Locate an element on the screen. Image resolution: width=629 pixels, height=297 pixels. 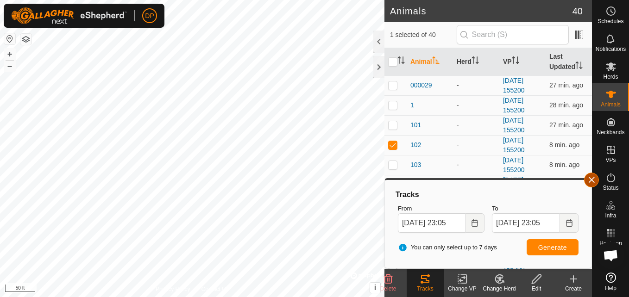
span: Heatmap is located at coordinates (610, 244).